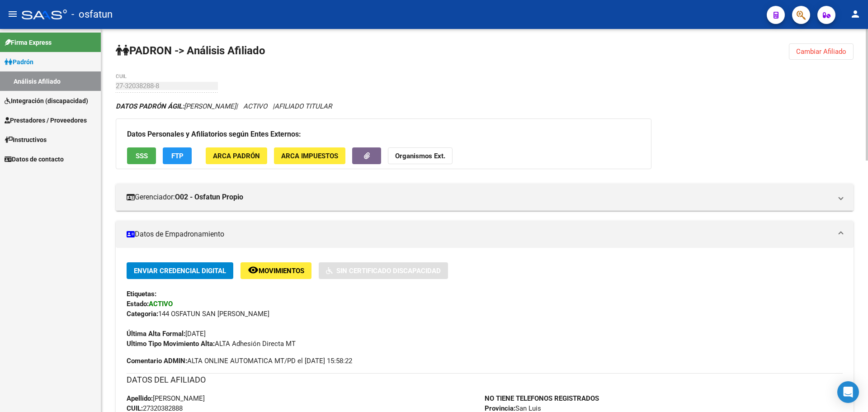 This screenshot has height=412, width=868. Describe the element at coordinates (28, 42) in the screenshot. I see `span: Firma Express` at that location.